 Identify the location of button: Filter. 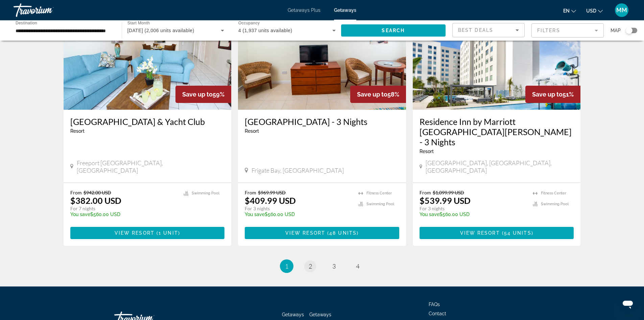
(568, 31).